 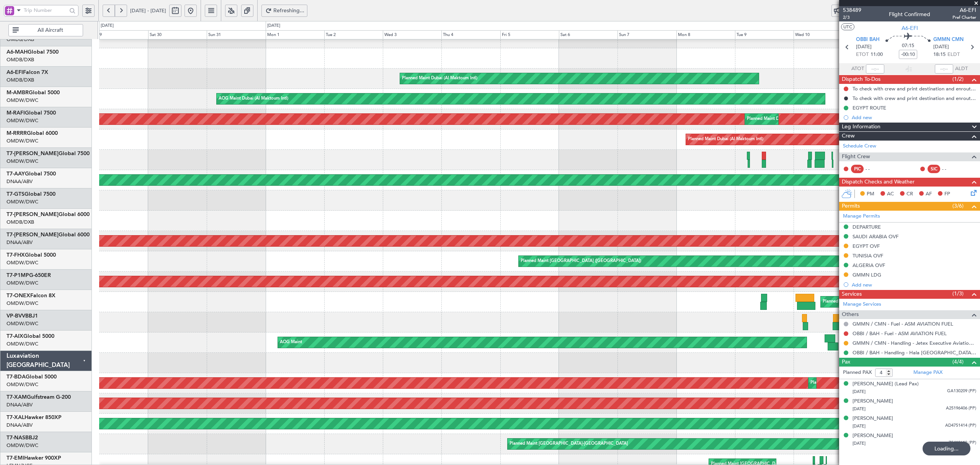 What do you see at coordinates (958, 362) in the screenshot?
I see `span: (4/4)` at bounding box center [958, 362].